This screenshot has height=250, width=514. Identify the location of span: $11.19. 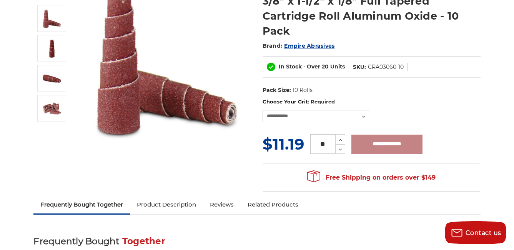
(283, 144).